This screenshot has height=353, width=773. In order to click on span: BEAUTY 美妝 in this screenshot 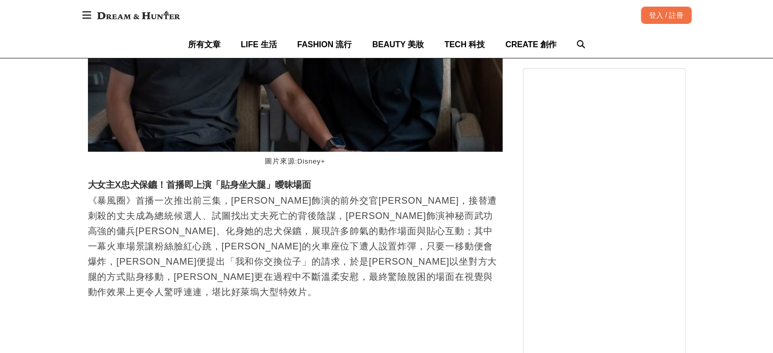, I will do `click(398, 44)`.